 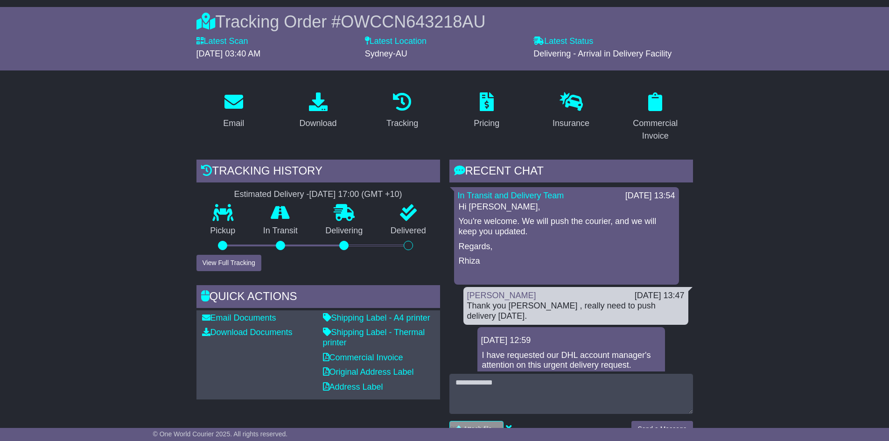 What do you see at coordinates (368, 372) in the screenshot?
I see `a: Original Address Label` at bounding box center [368, 372].